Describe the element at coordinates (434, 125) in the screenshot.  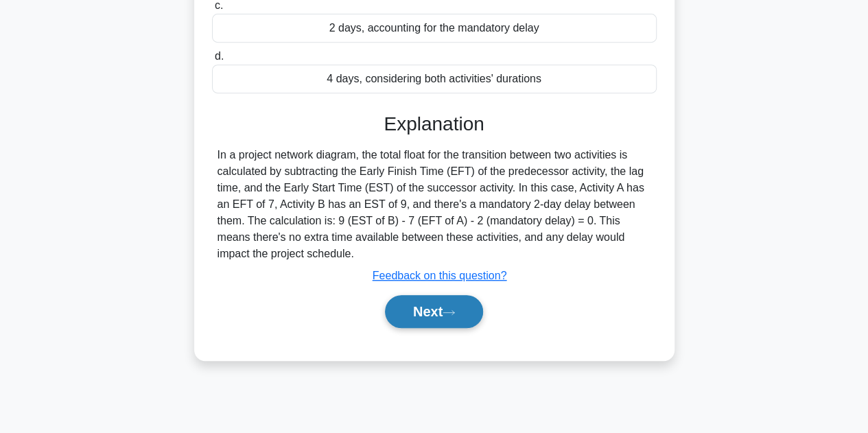
I see `h3: Explanation` at that location.